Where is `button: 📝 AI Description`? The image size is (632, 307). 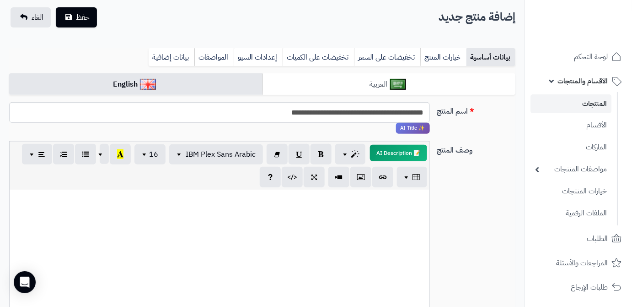 button: 📝 AI Description is located at coordinates (399, 153).